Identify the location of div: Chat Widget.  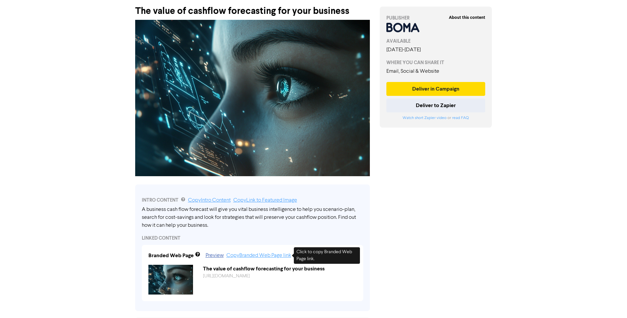
(610, 302).